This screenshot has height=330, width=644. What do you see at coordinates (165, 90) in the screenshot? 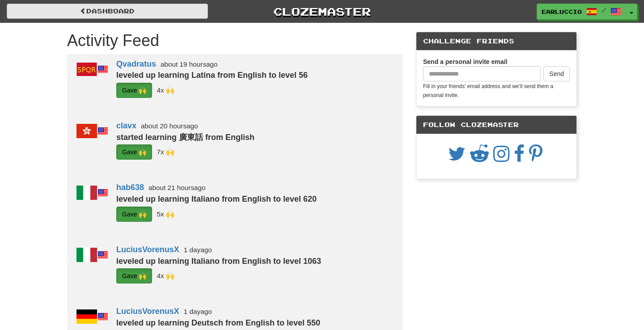
I see `small: _cmns<br />Earluccio<br />houzuki<br />CharmingTigress` at bounding box center [165, 90].